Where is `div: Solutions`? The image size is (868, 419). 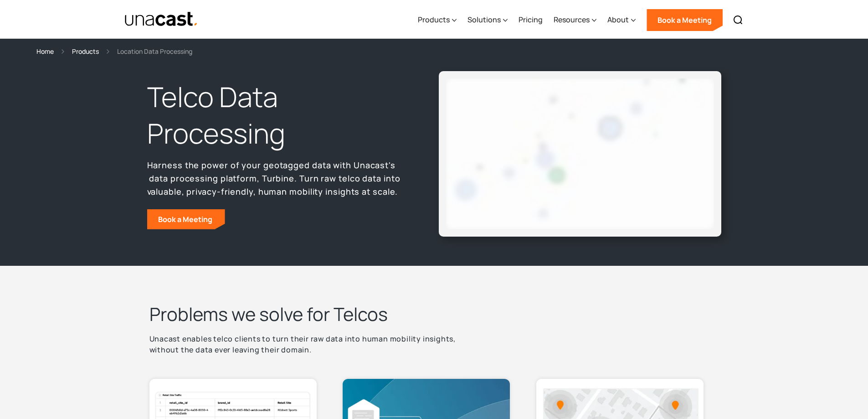 div: Solutions is located at coordinates (484, 20).